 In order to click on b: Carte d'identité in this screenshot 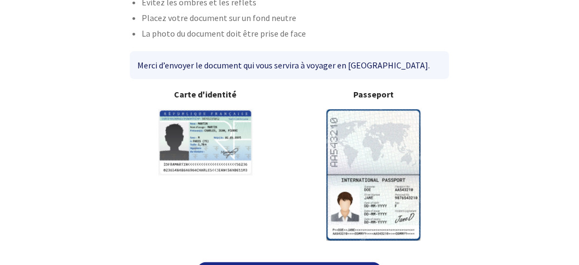, I will do `click(205, 94)`.